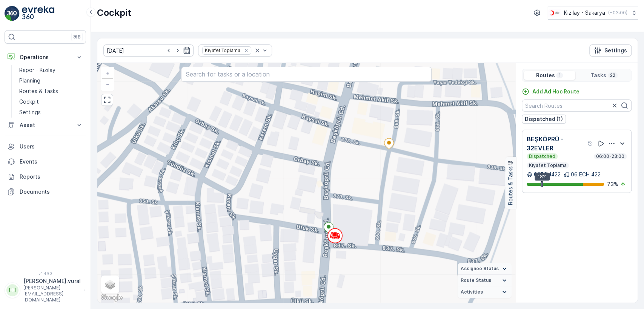 The height and width of the screenshot is (309, 644). What do you see at coordinates (77, 37) in the screenshot?
I see `p: ⌘B` at bounding box center [77, 37].